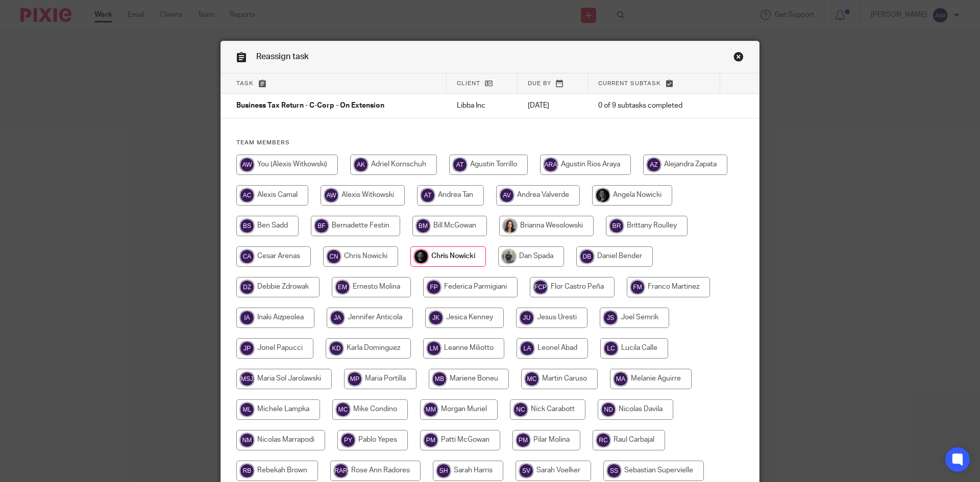  Describe the element at coordinates (245, 83) in the screenshot. I see `span: Task` at that location.